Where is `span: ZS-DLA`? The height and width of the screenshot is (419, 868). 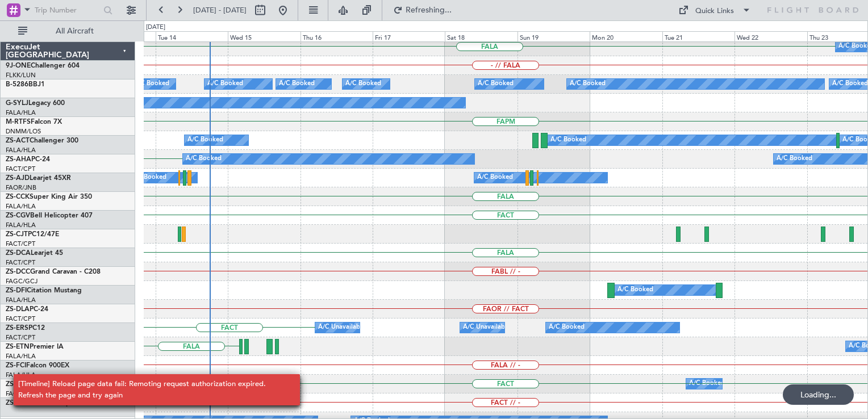
span: ZS-DLA is located at coordinates (18, 309).